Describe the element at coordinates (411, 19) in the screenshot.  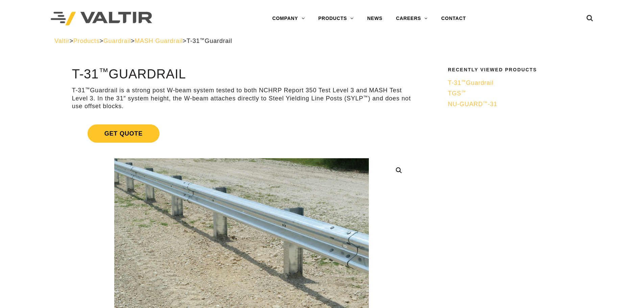
I see `a: CAREERS` at that location.